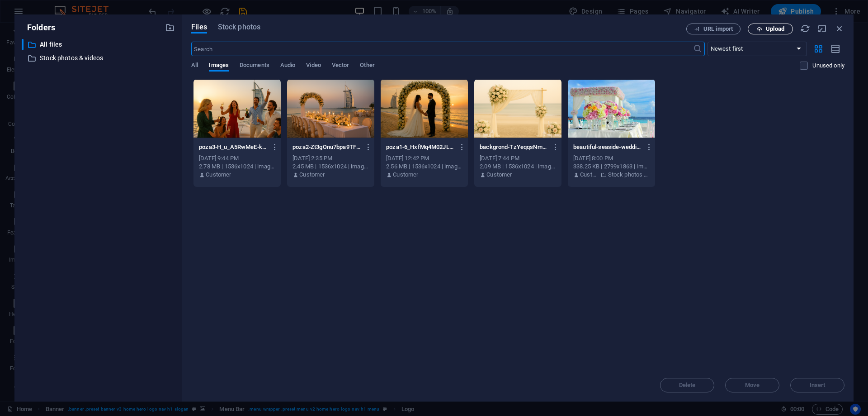  Describe the element at coordinates (219, 66) in the screenshot. I see `span: Images` at that location.